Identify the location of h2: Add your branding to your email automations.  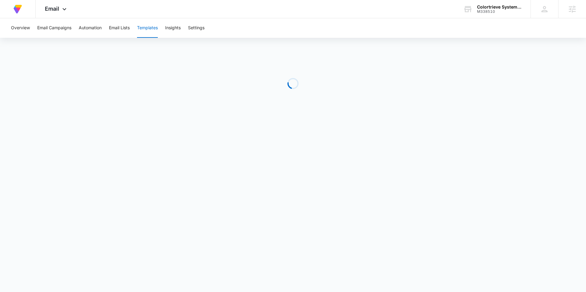
(61, 76).